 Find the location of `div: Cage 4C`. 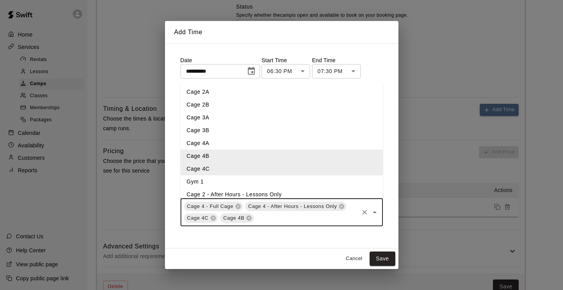

div: Cage 4C is located at coordinates (201, 218).